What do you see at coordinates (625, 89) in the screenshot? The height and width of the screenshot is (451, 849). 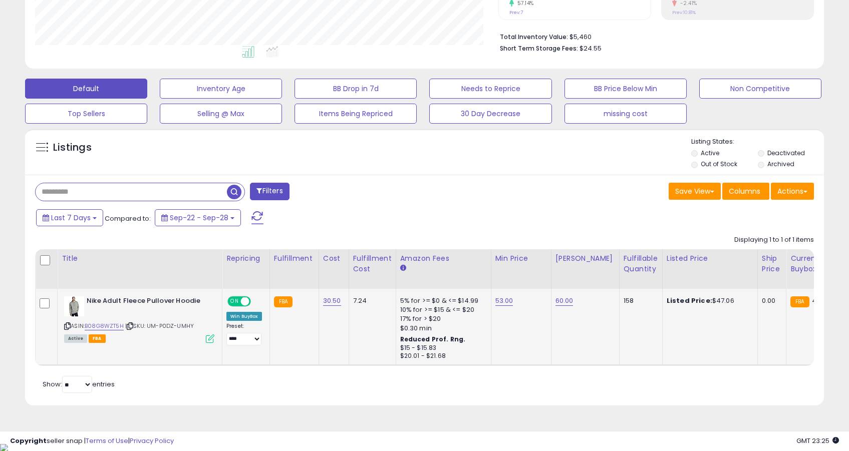 I see `button: BB Price Below Min` at bounding box center [625, 89].